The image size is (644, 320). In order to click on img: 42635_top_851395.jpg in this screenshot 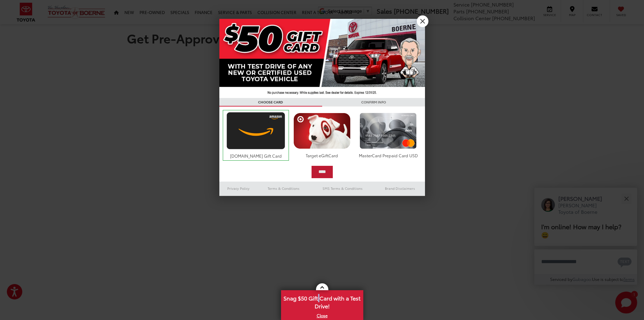, I will do `click(322, 58)`.